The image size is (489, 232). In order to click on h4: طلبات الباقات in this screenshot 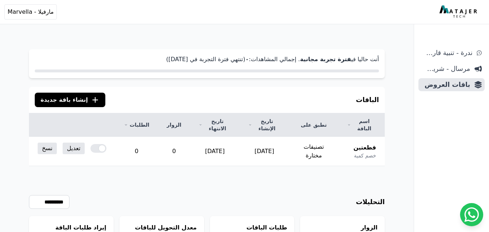, I will do `click(252, 228)`.